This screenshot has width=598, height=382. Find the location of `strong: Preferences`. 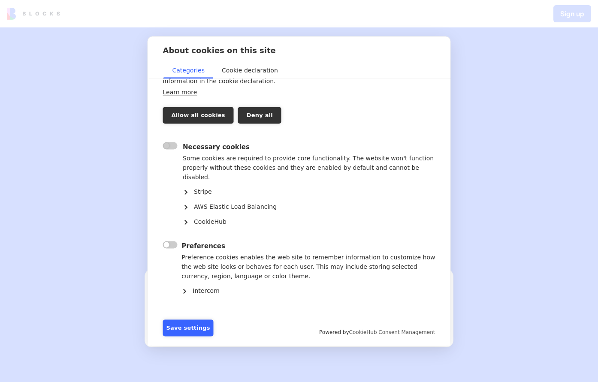

strong: Preferences is located at coordinates (203, 246).